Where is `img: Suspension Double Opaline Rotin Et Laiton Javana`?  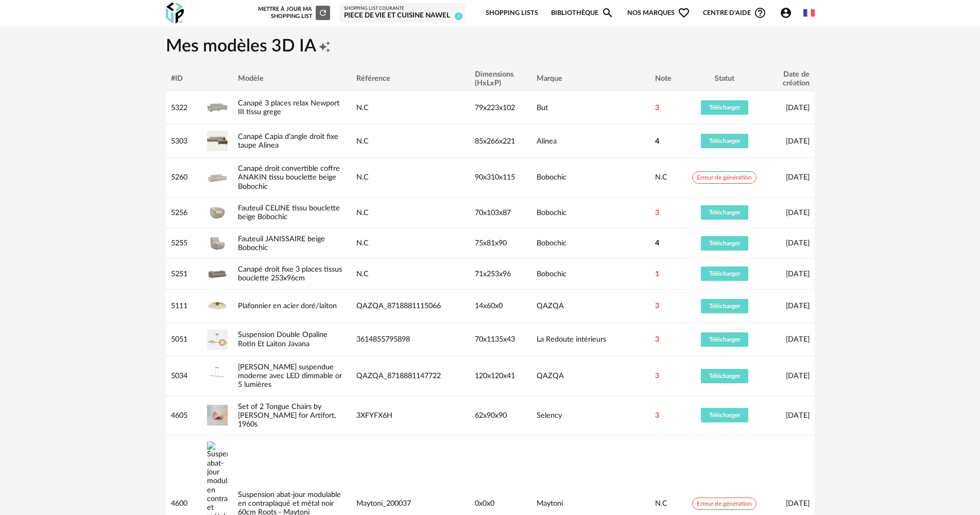
img: Suspension Double Opaline Rotin Et Laiton Javana is located at coordinates (217, 340).